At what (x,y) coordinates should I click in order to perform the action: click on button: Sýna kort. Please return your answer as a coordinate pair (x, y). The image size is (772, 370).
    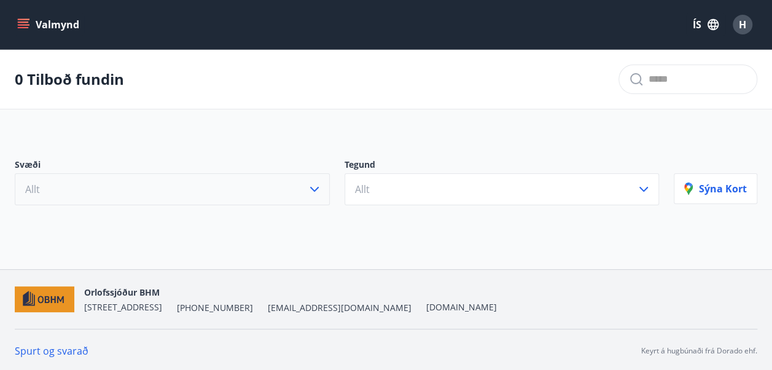
    Looking at the image, I should click on (716, 189).